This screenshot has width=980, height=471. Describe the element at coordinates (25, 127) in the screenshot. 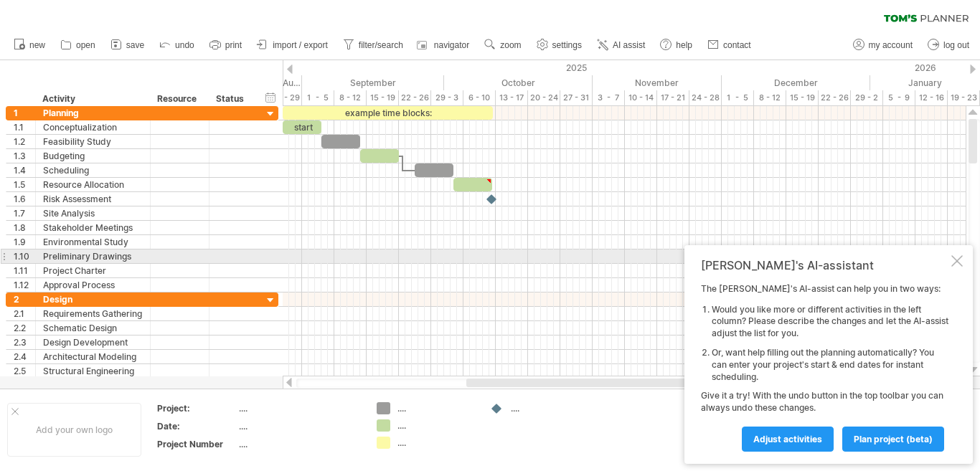

I see `div: 1.1` at that location.